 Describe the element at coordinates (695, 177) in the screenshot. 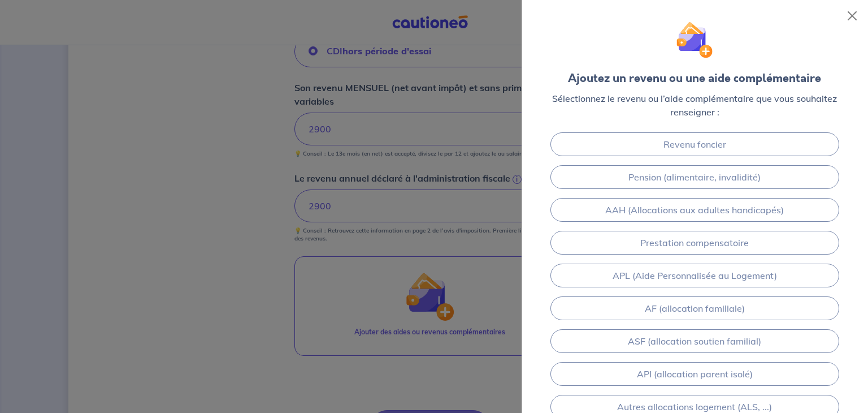

I see `a: Pension (alimentaire, invalidité)` at that location.